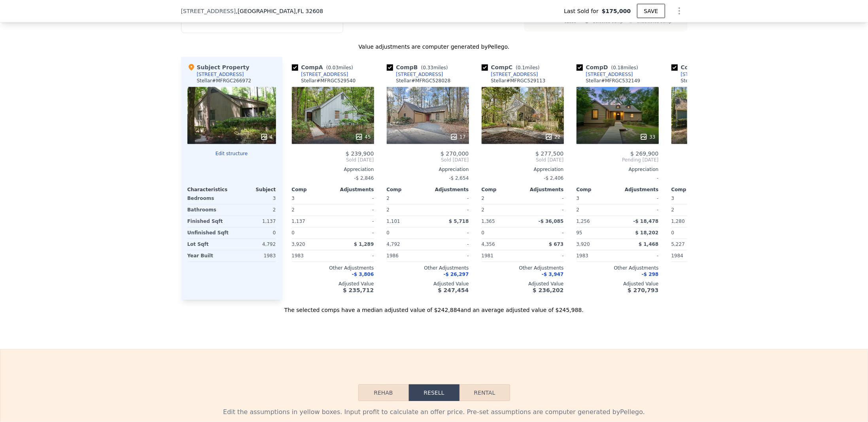  I want to click on div: 1,137, so click(255, 222).